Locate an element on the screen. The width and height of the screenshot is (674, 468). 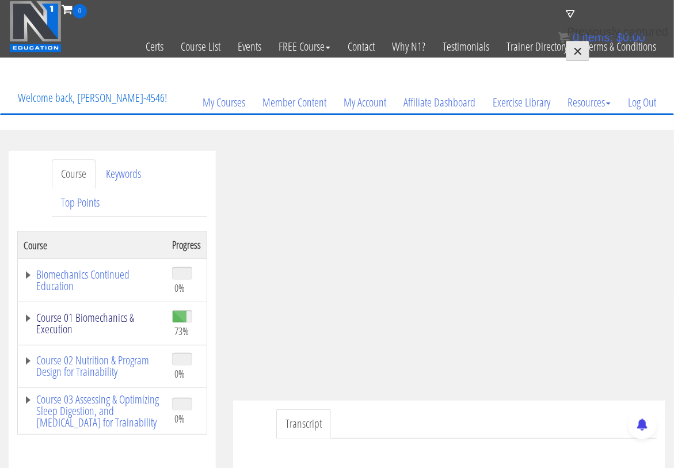
img: n1-education is located at coordinates (35, 26).